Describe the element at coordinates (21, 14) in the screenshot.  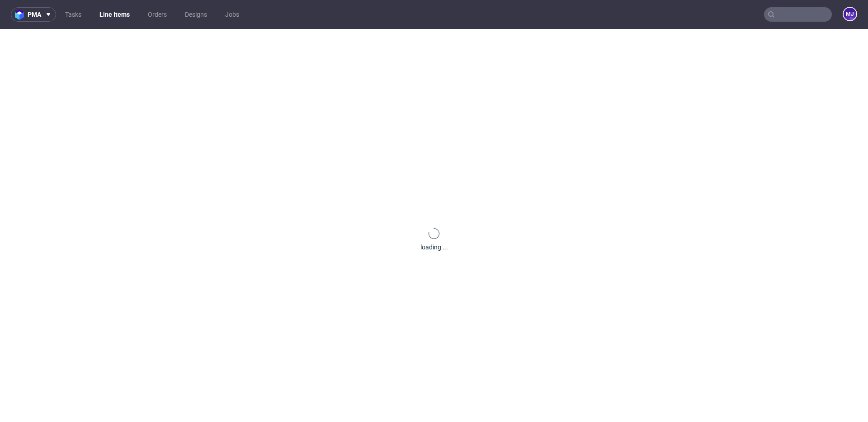
I see `img: logo` at that location.